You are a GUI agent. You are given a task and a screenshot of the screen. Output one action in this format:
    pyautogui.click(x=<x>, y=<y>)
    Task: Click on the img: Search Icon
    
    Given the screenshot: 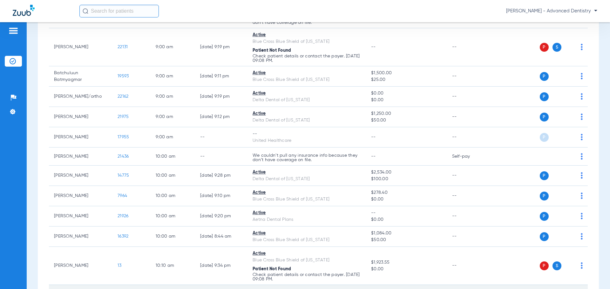 What is the action you would take?
    pyautogui.click(x=85, y=11)
    